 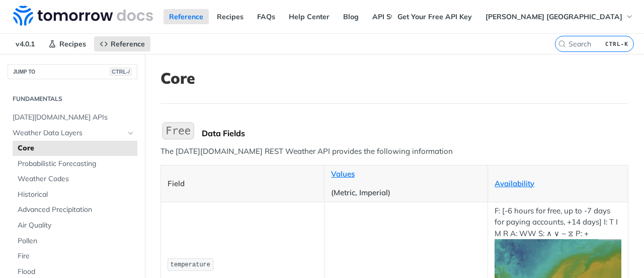 What do you see at coordinates (131, 133) in the screenshot?
I see `button: Hide subpages for Weather Data Layers` at bounding box center [131, 133].